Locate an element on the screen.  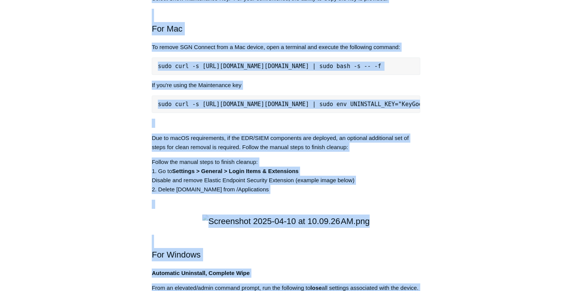
p: Due to macOS requirements, if the EDR/SIEM components are deployed, an optional additional set of... is located at coordinates (286, 143).